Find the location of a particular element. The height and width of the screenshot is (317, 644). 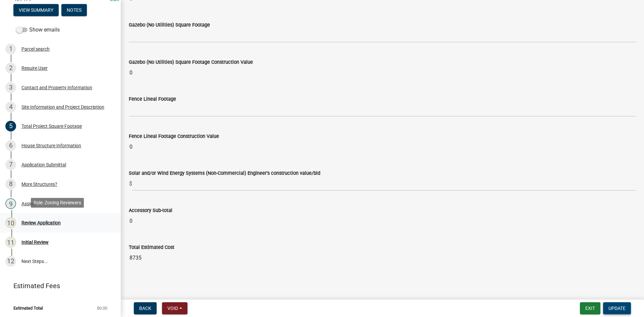

wm-modal-confirm: Notes is located at coordinates (74, 10).